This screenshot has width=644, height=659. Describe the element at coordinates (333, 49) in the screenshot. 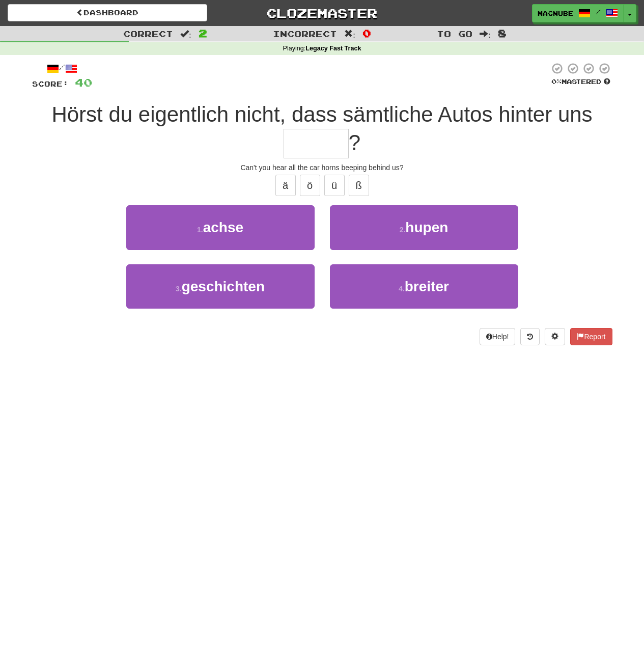

I see `strong: Legacy Fast Track` at that location.